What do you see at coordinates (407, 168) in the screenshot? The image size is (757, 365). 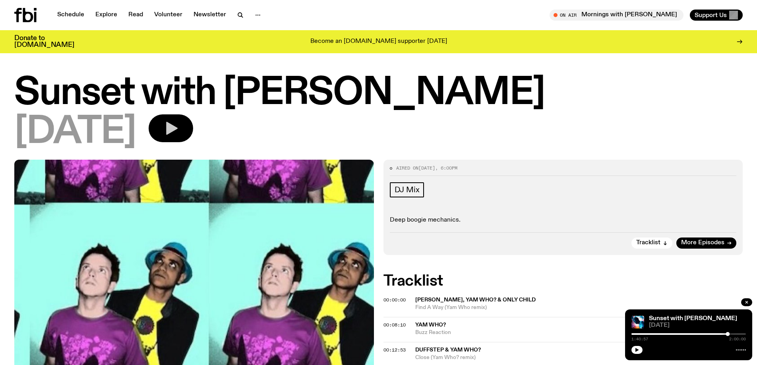 I see `span: Aired on` at bounding box center [407, 168].